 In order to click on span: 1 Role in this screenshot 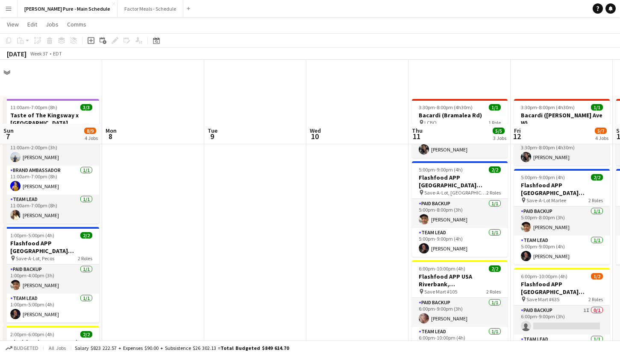, I will do `click(494, 123)`.